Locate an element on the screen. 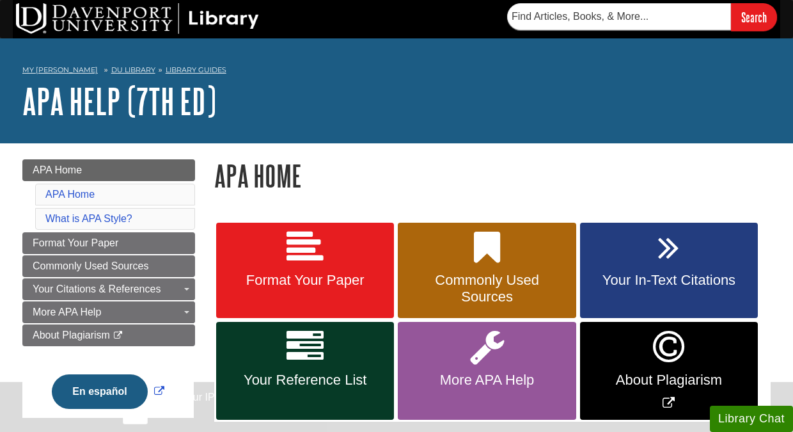 Image resolution: width=793 pixels, height=432 pixels. span: APA Home is located at coordinates (57, 170).